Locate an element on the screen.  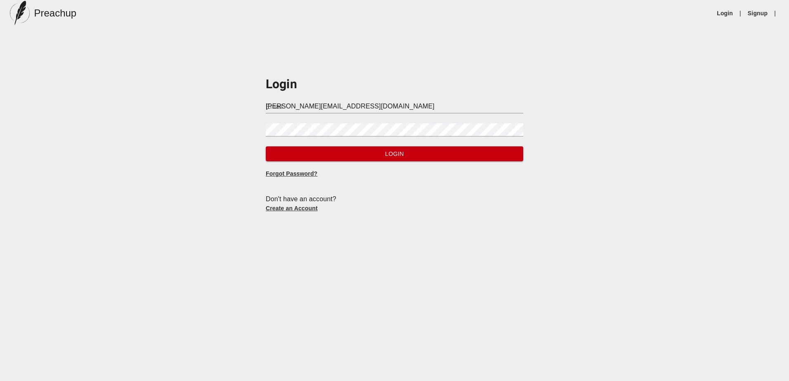
img: preachup-logo.png is located at coordinates (20, 13).